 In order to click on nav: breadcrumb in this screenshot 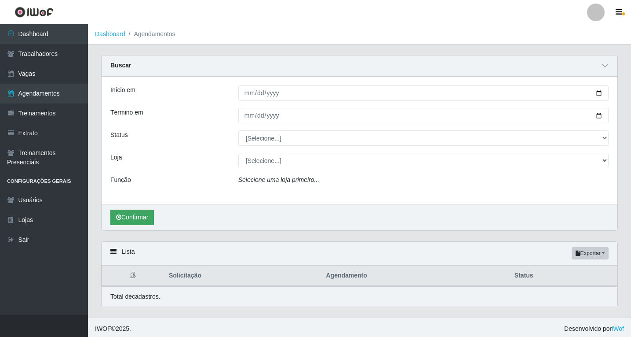, I will do `click(359, 34)`.